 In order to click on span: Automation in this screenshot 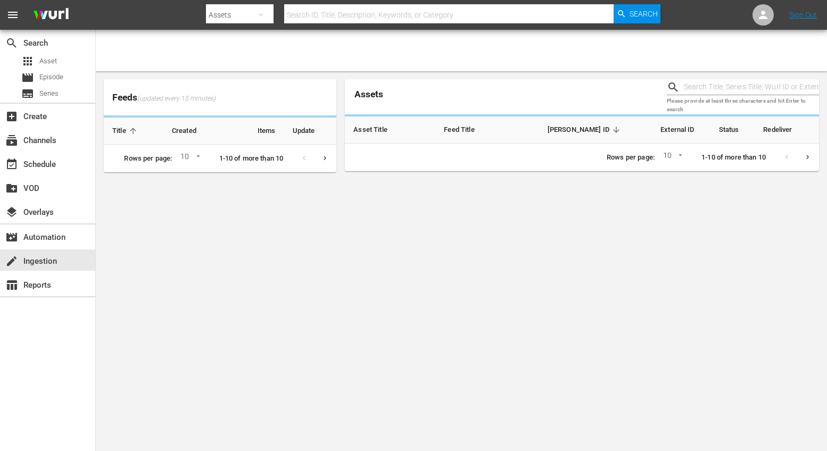, I will do `click(12, 237)`.